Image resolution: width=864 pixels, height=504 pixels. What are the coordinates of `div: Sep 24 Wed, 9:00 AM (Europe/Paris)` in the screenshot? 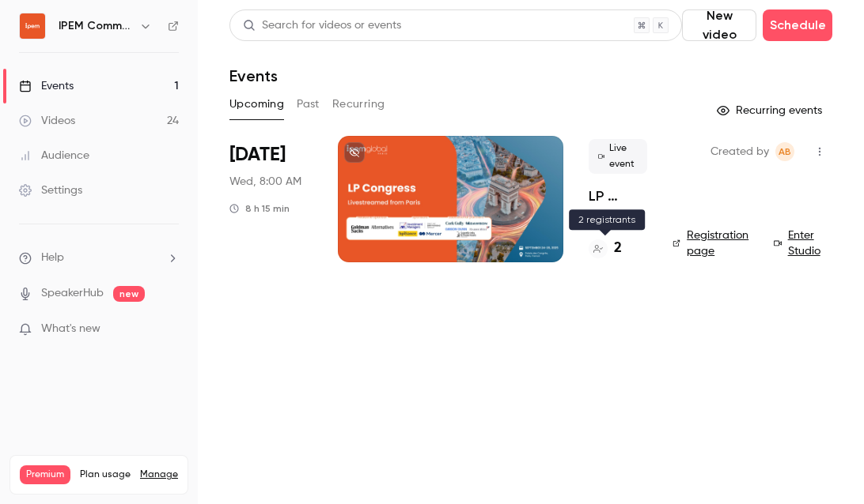 It's located at (271, 199).